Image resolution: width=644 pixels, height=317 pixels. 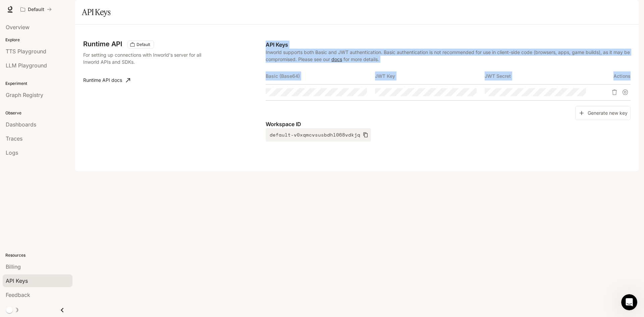 I want to click on h1: API Keys, so click(x=96, y=12).